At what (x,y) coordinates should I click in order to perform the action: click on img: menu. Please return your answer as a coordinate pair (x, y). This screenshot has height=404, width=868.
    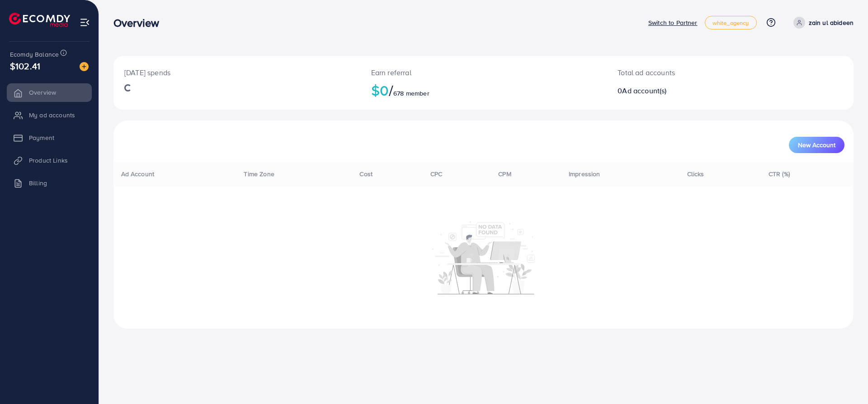
    Looking at the image, I should click on (85, 22).